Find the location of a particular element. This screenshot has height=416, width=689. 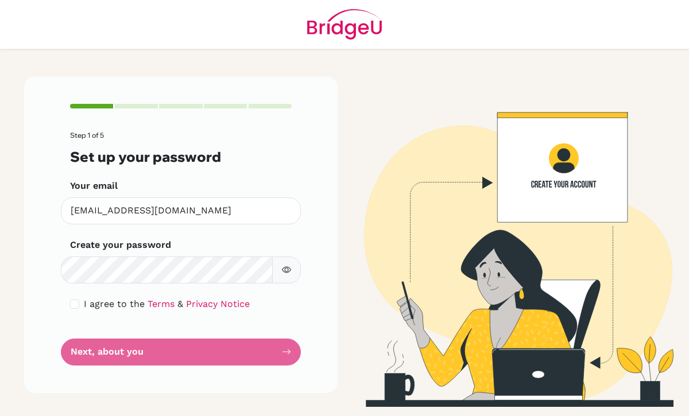

span: I agree to the is located at coordinates (114, 304).